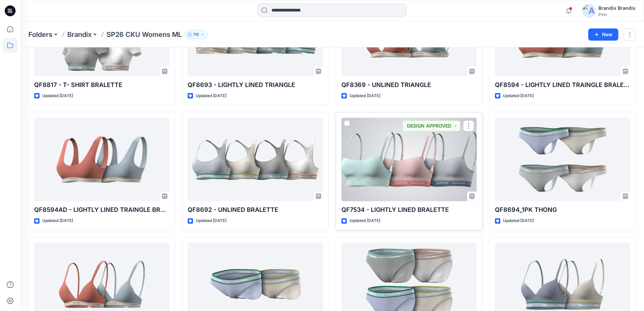 The height and width of the screenshot is (311, 644). I want to click on p: QF8369 - UNLINED TRIANGLE, so click(409, 85).